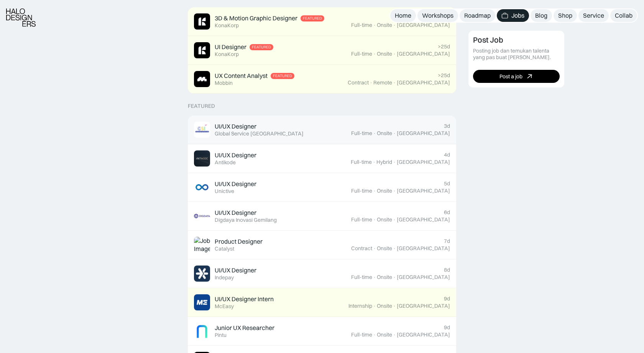  What do you see at coordinates (438, 15) in the screenshot?
I see `a: Workshops` at bounding box center [438, 15].